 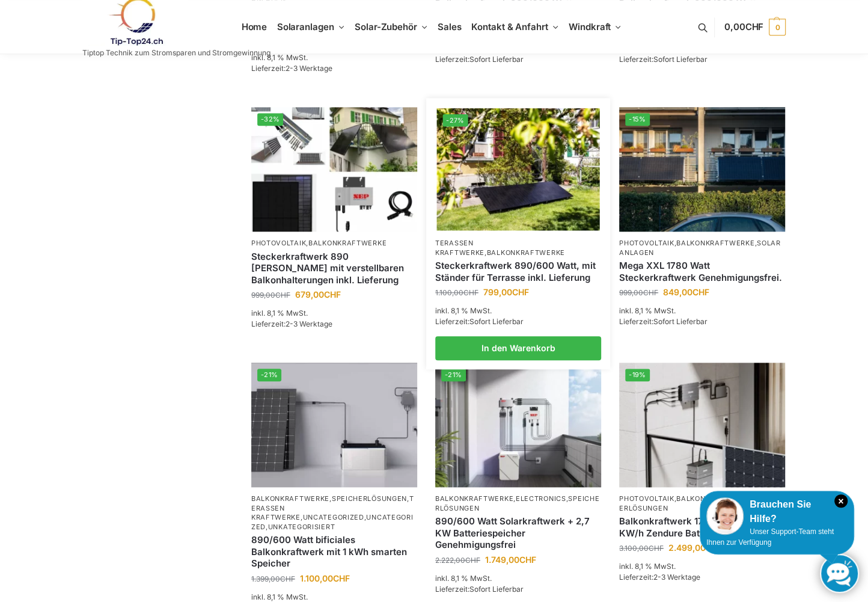 What do you see at coordinates (334, 268) in the screenshot?
I see `a: Steckerkraftwerk 890 Watt mit verstellbaren Balkonhalterungen inkl. Lieferung` at bounding box center [334, 268].